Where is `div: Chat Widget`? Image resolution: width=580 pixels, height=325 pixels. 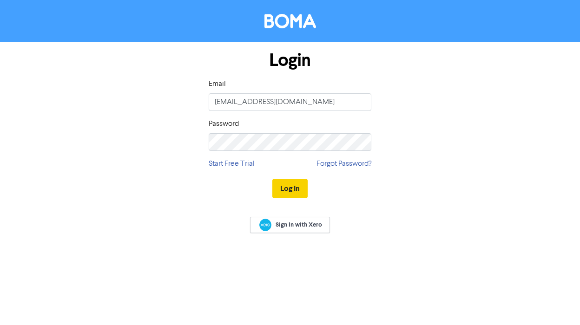
div: Chat Widget is located at coordinates (520, 275).